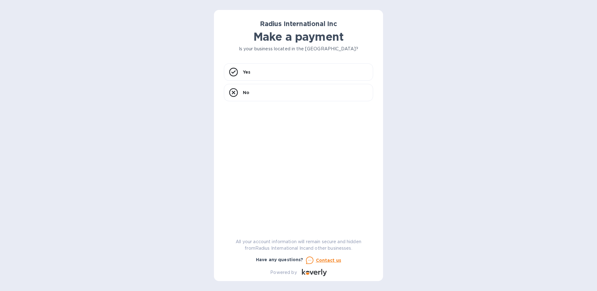 This screenshot has height=291, width=597. What do you see at coordinates (329, 261) in the screenshot?
I see `u: Contact us` at bounding box center [329, 261].